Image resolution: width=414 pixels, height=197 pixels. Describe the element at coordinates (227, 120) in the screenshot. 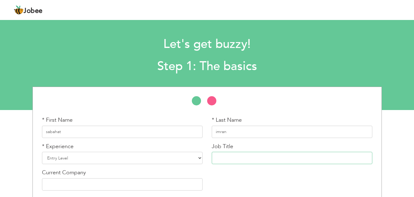

I see `label: * Last Name` at that location.